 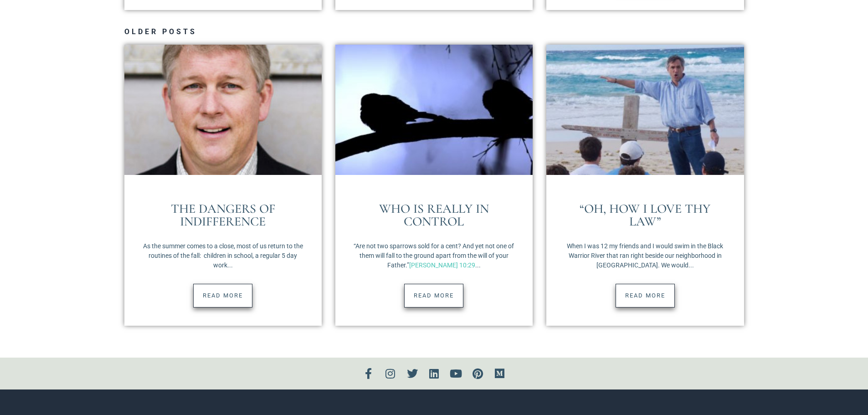 I want to click on a: The Dangers of Indifference, so click(x=222, y=215).